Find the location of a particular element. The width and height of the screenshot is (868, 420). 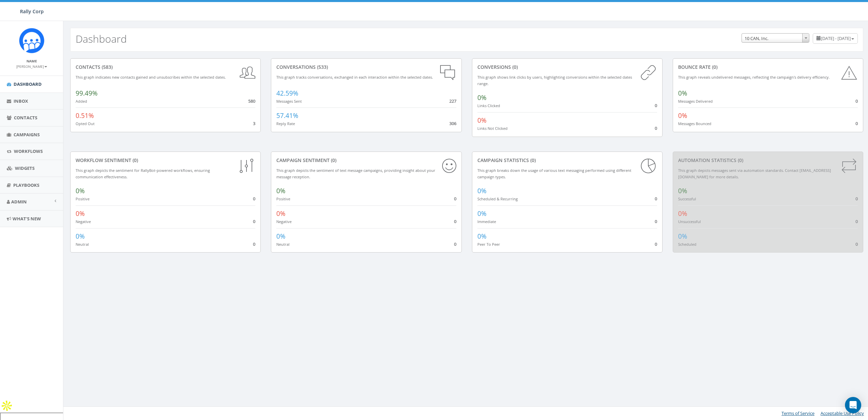

div: Workflow Sentiment is located at coordinates (165, 161).